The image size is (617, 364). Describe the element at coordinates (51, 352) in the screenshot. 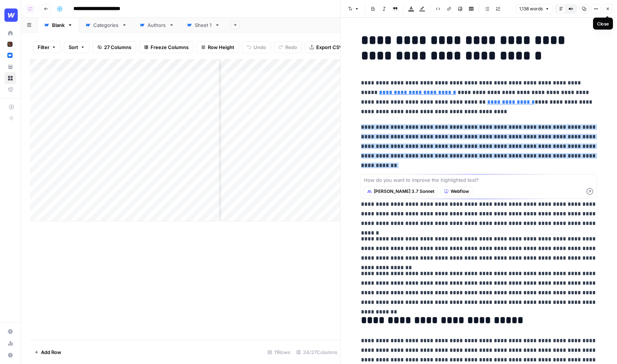

I see `span: Add Row` at that location.